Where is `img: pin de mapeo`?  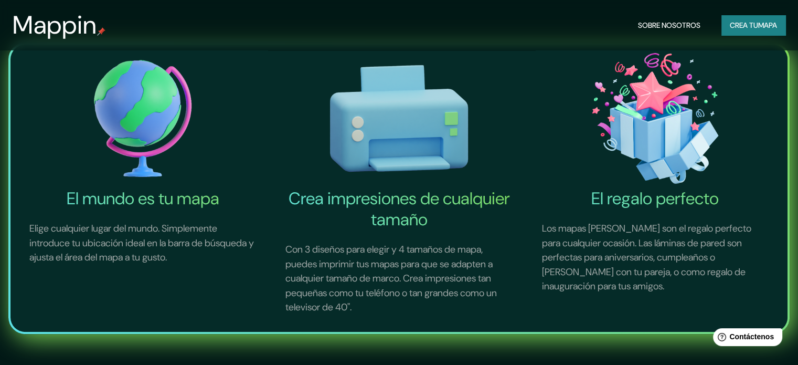 img: pin de mapeo is located at coordinates (101, 31).